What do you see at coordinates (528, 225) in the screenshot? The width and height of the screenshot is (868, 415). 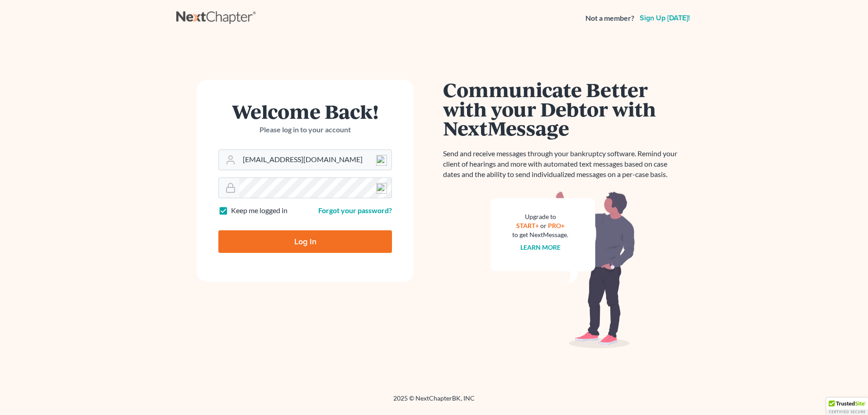 I see `a: START+` at bounding box center [528, 225].